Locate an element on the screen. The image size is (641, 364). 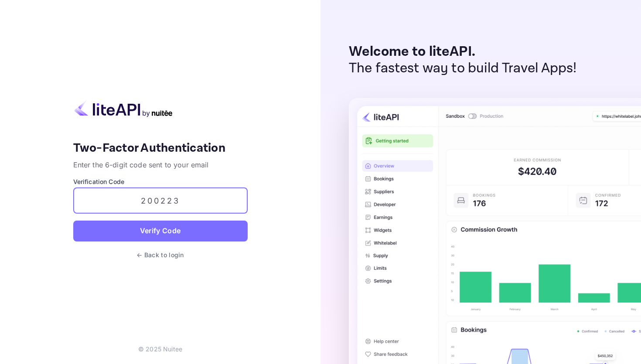
button: Verify Code is located at coordinates (160, 231).